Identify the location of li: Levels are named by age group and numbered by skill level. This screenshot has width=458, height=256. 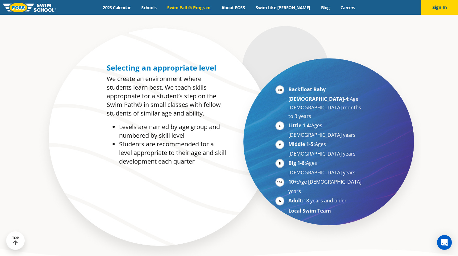
(172, 131).